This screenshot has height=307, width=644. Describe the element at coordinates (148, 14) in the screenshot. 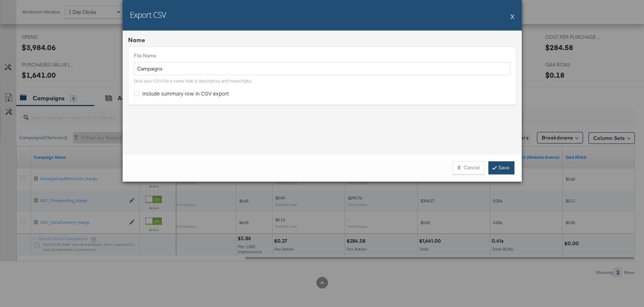

I see `h2: Export CSV` at that location.